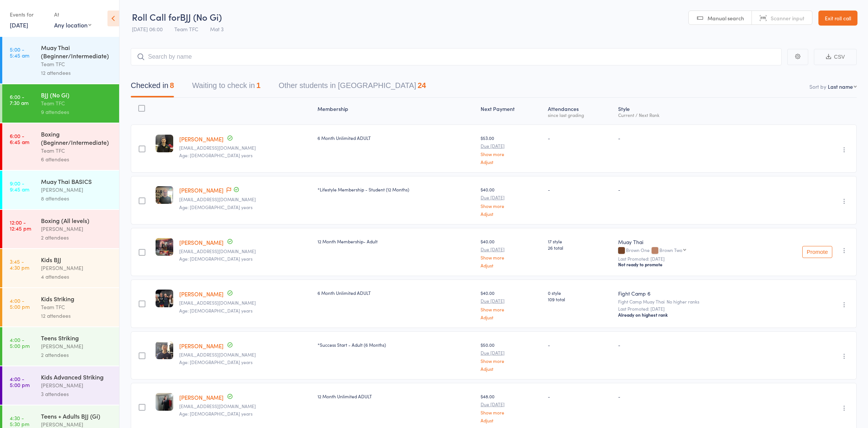  What do you see at coordinates (77, 299) in the screenshot?
I see `div: Kids Striking` at bounding box center [77, 299].